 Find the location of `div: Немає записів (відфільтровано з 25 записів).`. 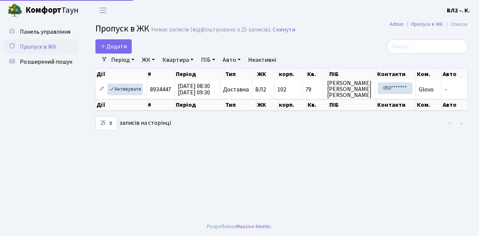

div: Немає записів (відфільтровано з 25 записів). is located at coordinates (211, 30).